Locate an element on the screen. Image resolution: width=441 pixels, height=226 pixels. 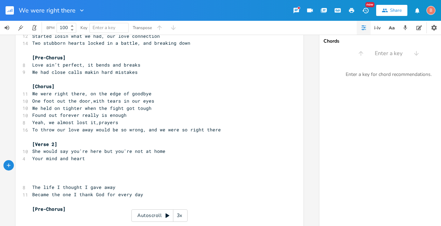
span: [Chorus] is located at coordinates (43, 86).